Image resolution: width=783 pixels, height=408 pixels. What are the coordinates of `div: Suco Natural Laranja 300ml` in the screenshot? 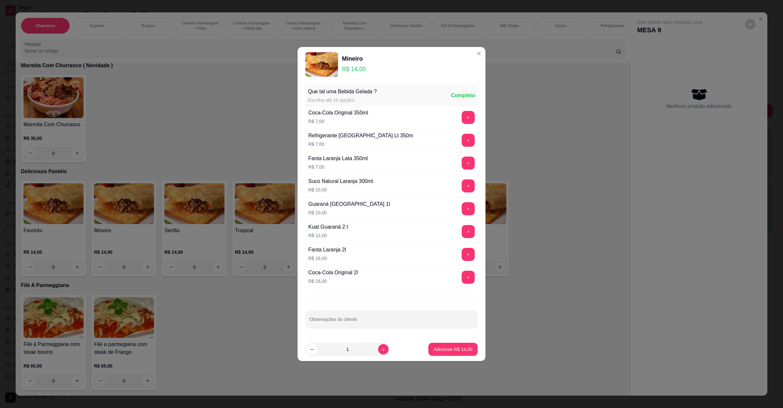 It's located at (341, 181).